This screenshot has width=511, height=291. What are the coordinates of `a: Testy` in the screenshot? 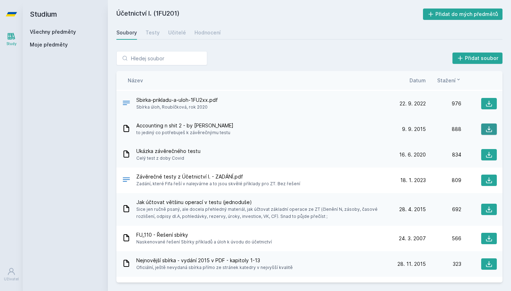 It's located at (153, 33).